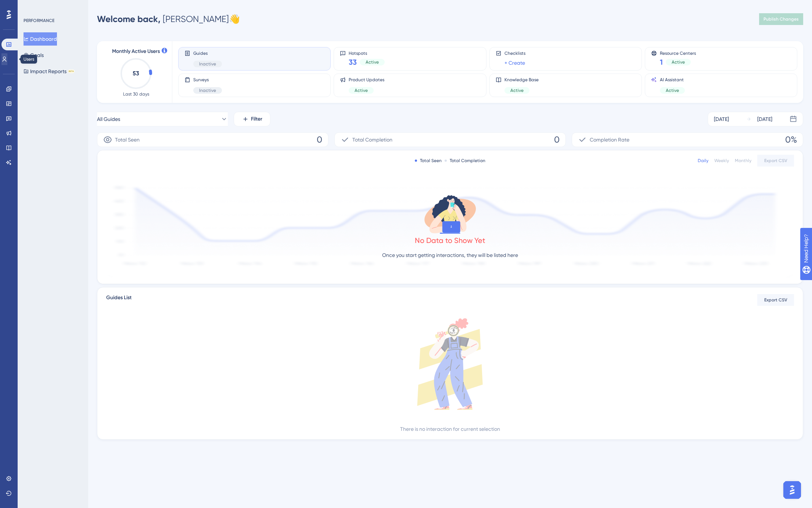  I want to click on div: PERFORMANCE, so click(39, 21).